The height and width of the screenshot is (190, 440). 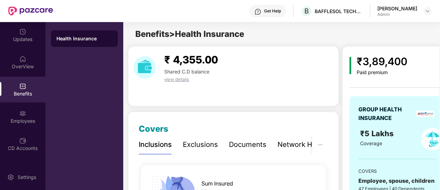 What do you see at coordinates (190, 34) in the screenshot?
I see `span: Benefits > Health Insurance` at bounding box center [190, 34].